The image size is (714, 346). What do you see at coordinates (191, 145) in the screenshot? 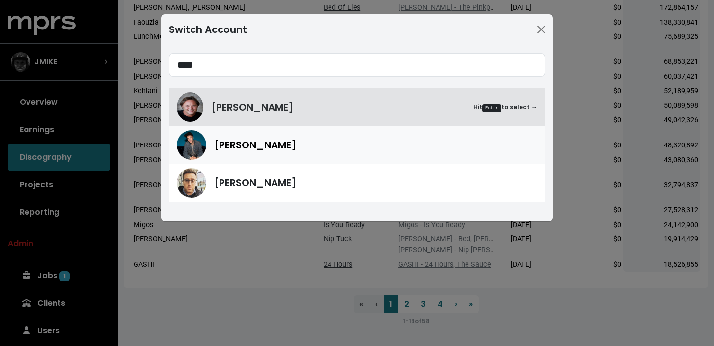
I see `img: Scott Harris` at bounding box center [191, 145].